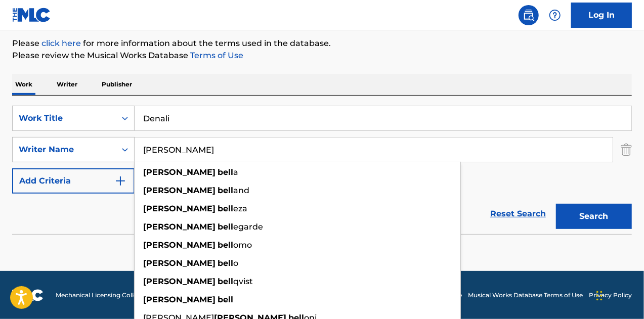  I want to click on span: a, so click(236, 172).